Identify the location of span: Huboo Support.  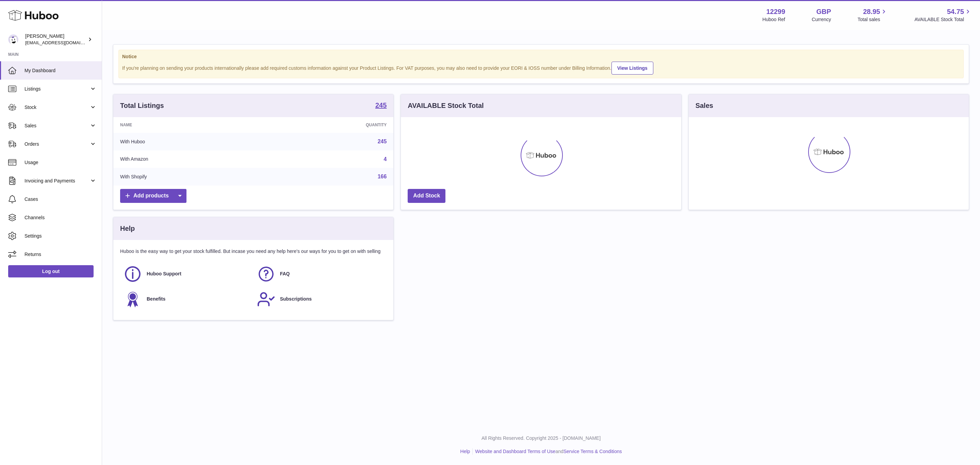
(164, 273).